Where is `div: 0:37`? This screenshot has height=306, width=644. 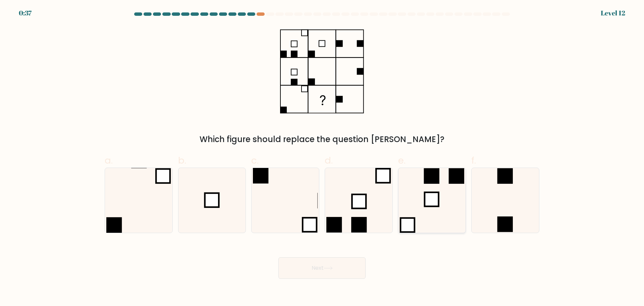 div: 0:37 is located at coordinates (25, 13).